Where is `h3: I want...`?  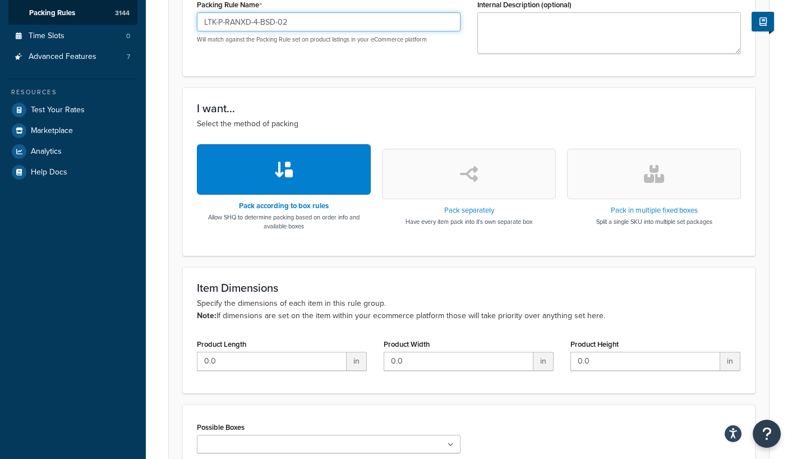 h3: I want... is located at coordinates (469, 108).